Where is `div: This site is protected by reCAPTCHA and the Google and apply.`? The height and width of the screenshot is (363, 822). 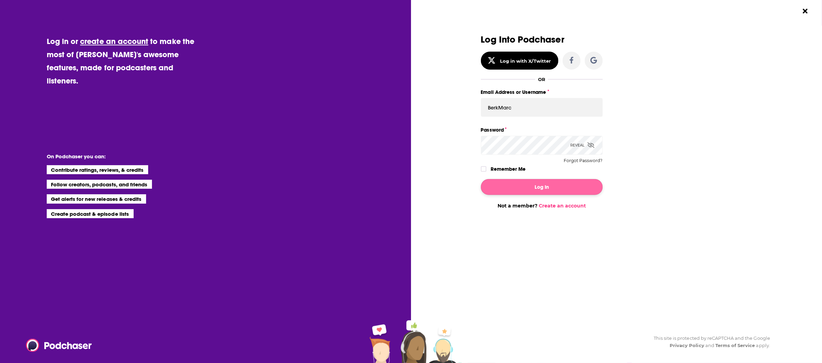 div: This site is protected by reCAPTCHA and the Google and apply. is located at coordinates (709, 342).